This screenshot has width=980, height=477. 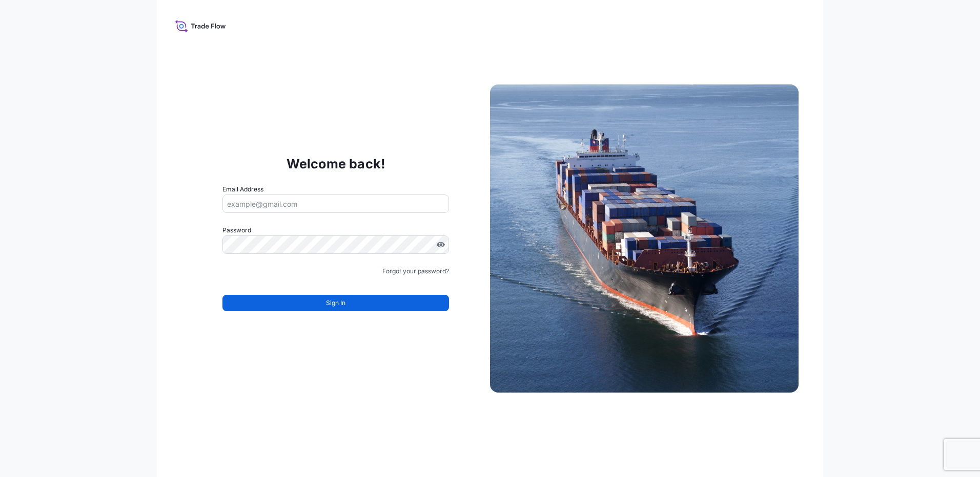 I want to click on label: Password, so click(x=336, y=231).